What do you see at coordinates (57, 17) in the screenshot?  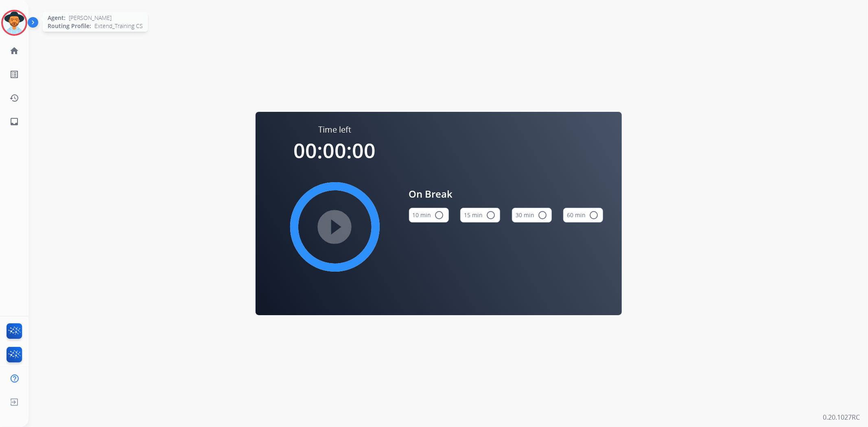 I see `span: Agent:` at bounding box center [57, 17].